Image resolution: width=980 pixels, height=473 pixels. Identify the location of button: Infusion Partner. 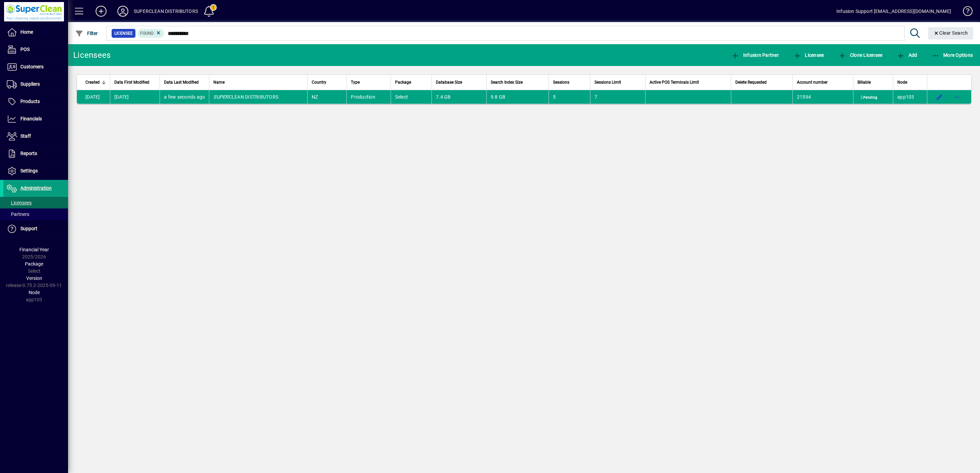
(755, 55).